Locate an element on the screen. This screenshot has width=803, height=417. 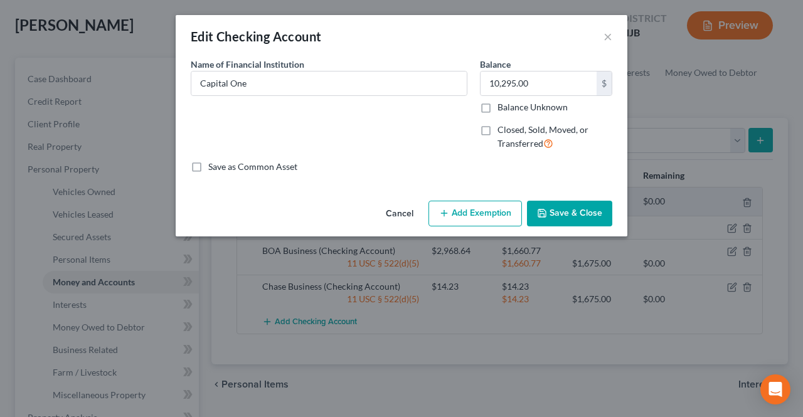
label: Save as Common Asset is located at coordinates (253, 167).